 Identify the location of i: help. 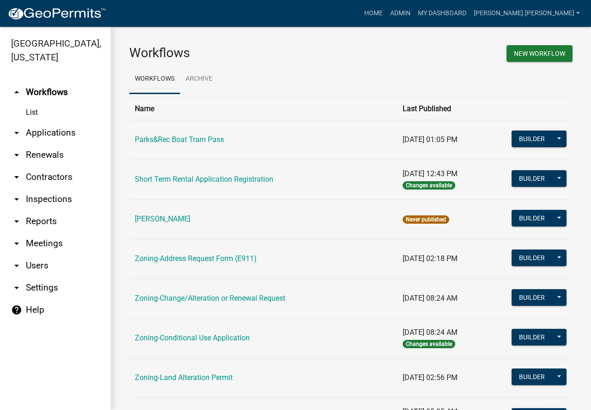
(17, 310).